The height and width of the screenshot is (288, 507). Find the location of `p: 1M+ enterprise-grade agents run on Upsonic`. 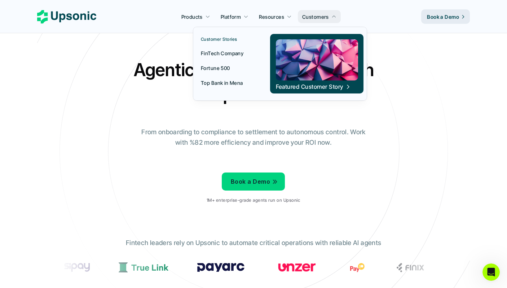

p: 1M+ enterprise-grade agents run on Upsonic is located at coordinates (253, 200).